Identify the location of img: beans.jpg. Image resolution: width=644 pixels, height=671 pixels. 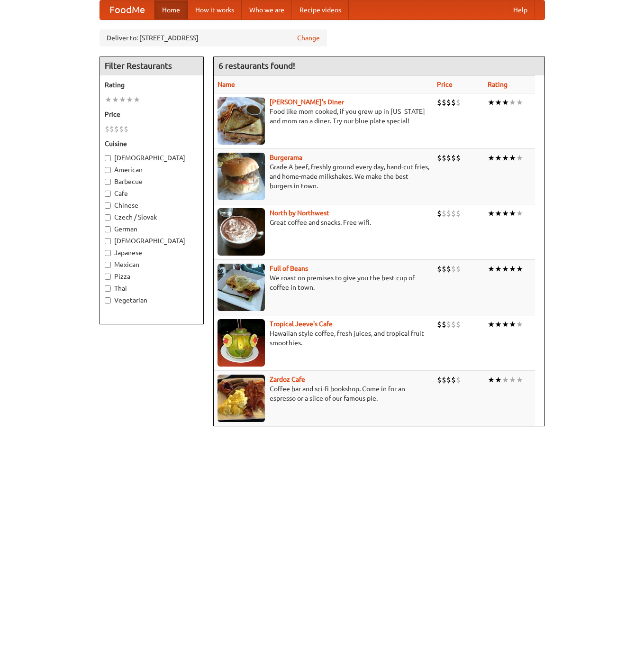
(241, 288).